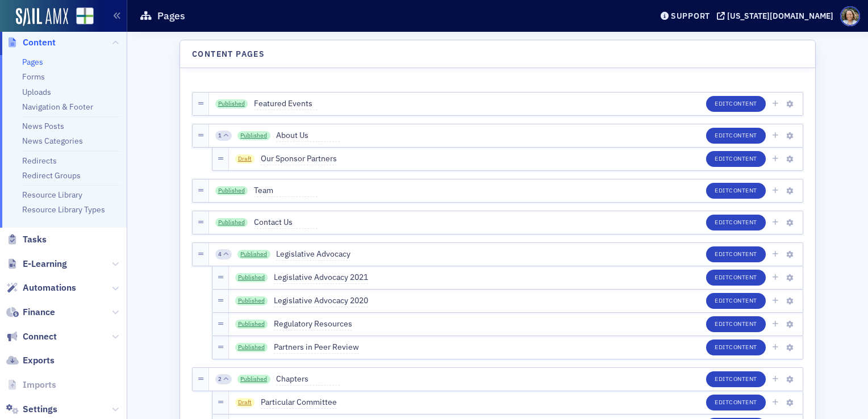 The image size is (868, 419). Describe the element at coordinates (33, 77) in the screenshot. I see `a: Forms` at that location.